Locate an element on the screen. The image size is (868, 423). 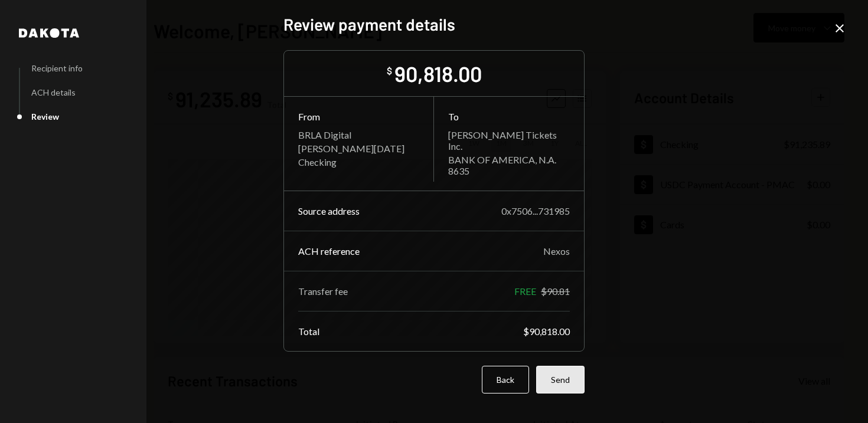
div: Total is located at coordinates (309, 331).